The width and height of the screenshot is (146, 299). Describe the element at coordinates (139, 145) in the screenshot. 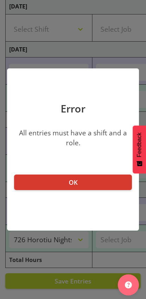

I see `span: Feedback` at that location.